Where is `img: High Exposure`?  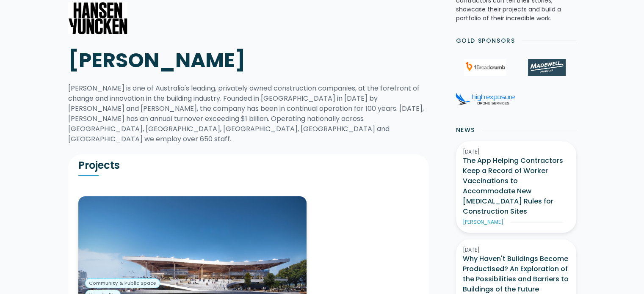
img: High Exposure is located at coordinates (485, 99).